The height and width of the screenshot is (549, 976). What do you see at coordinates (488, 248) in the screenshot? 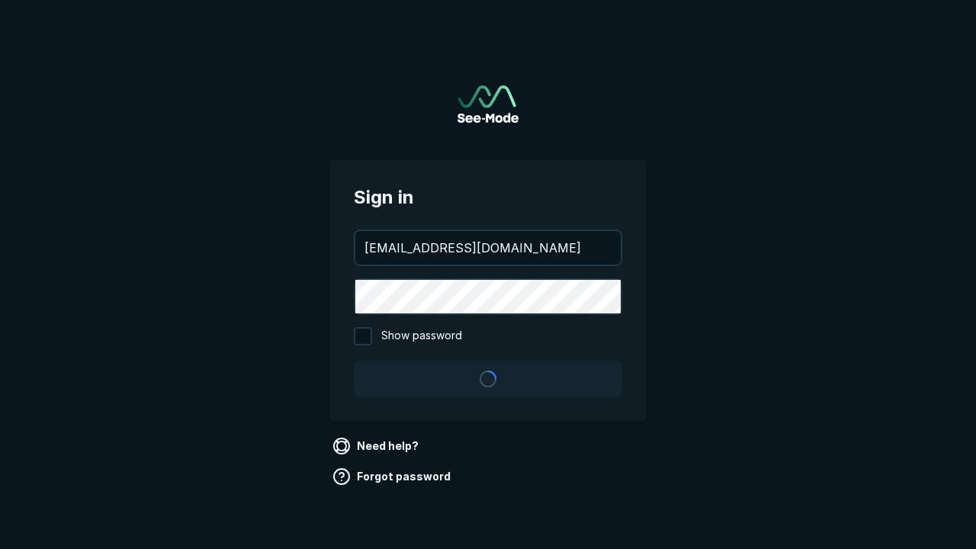
I see `input: your@email.com` at bounding box center [488, 248].